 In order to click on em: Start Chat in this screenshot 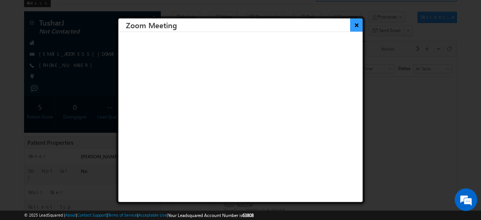, I will do `click(119, 174)`.